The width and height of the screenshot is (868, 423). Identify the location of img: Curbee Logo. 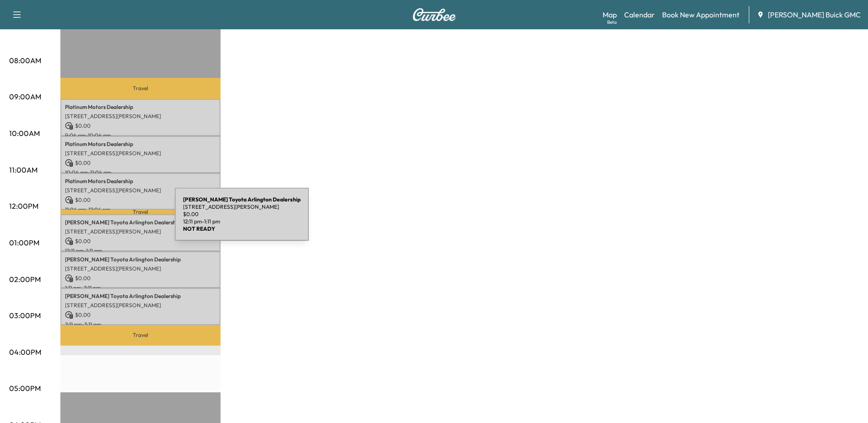
(434, 15).